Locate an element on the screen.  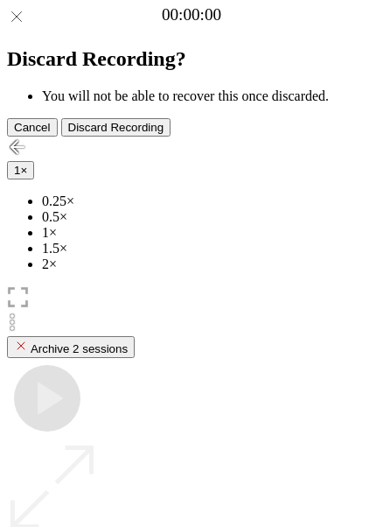
li: 0.5× is located at coordinates (209, 217).